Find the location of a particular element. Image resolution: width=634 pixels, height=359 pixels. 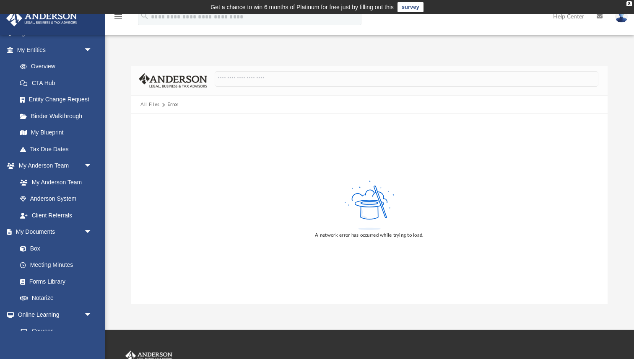

i: menu is located at coordinates (118, 17).